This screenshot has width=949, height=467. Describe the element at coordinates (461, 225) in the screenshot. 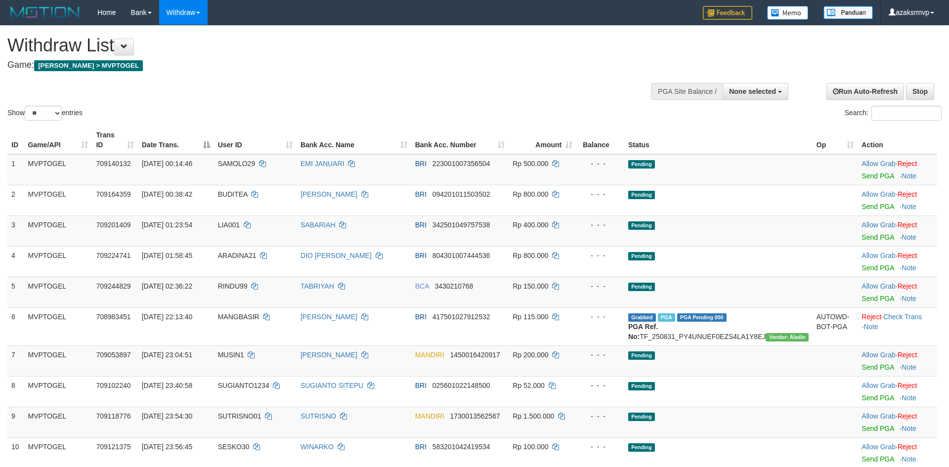

I see `span: Copy 342501049757538 to clipboard` at that location.